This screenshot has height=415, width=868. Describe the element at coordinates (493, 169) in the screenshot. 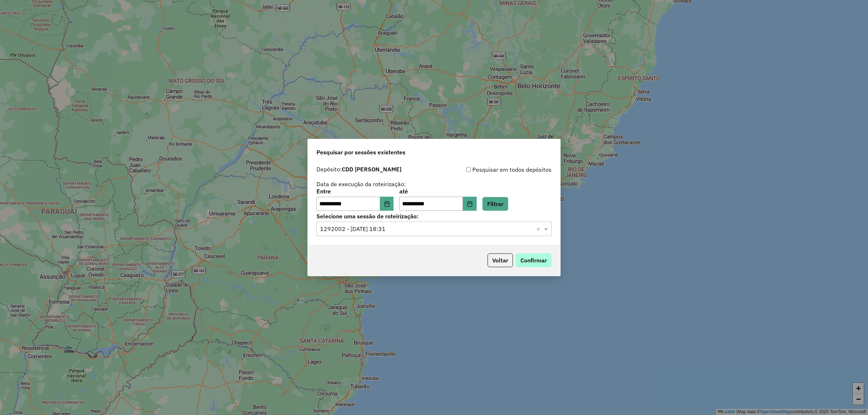

I see `div: Pesquisar em todos depósitos` at that location.